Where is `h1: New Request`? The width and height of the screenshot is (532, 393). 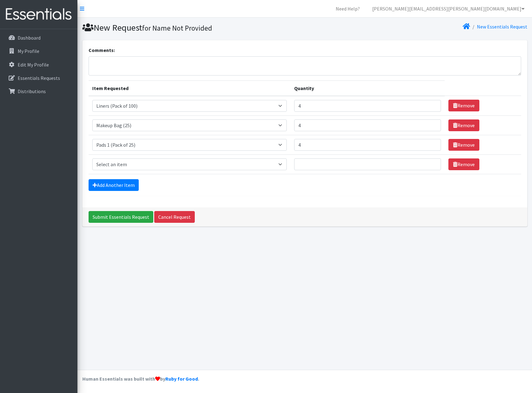
h1: New Request is located at coordinates (192, 28).